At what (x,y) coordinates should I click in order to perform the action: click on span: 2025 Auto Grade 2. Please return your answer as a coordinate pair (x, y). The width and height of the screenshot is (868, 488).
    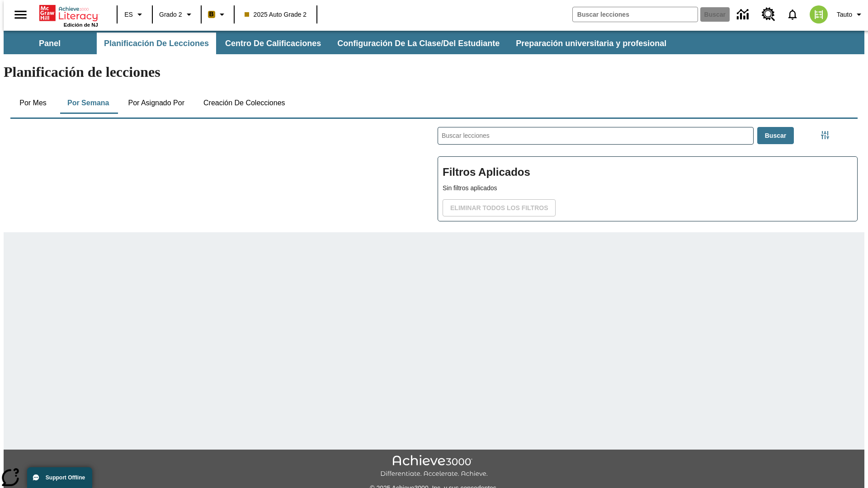
    Looking at the image, I should click on (276, 14).